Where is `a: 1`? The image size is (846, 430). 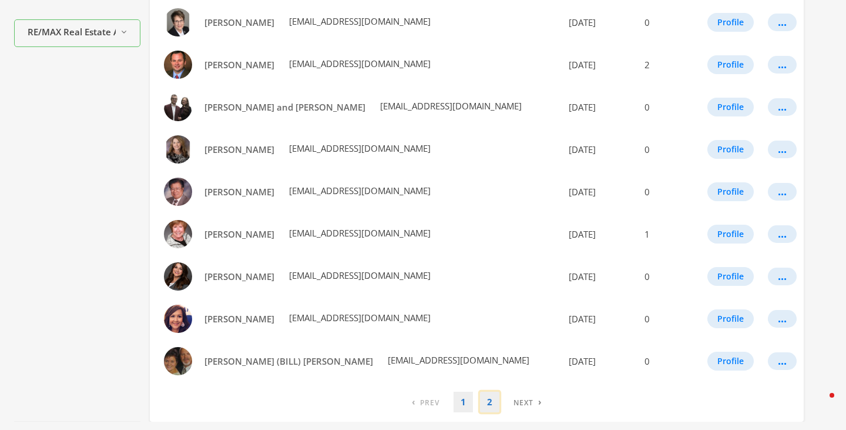 a: 1 is located at coordinates (463, 401).